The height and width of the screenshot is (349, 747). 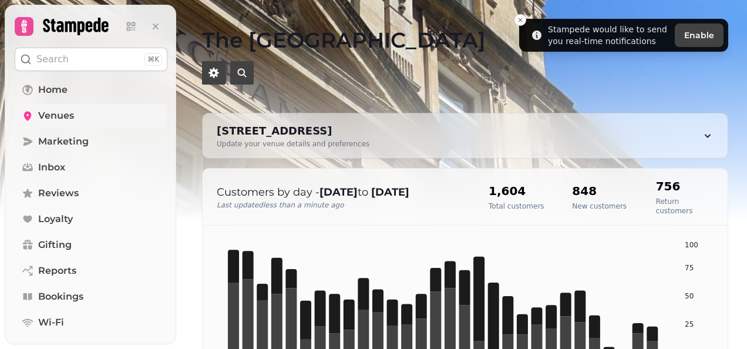 What do you see at coordinates (341, 205) in the screenshot?
I see `p: Last updated less than a minute ago` at bounding box center [341, 205].